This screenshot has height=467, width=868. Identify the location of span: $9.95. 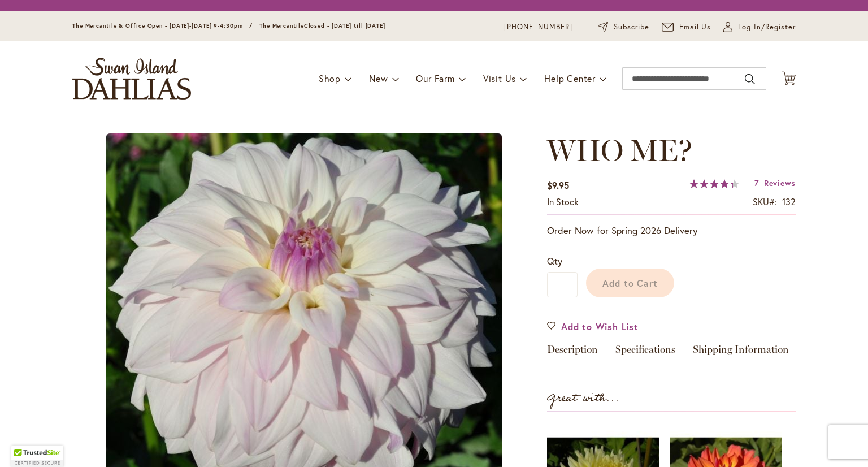
(558, 185).